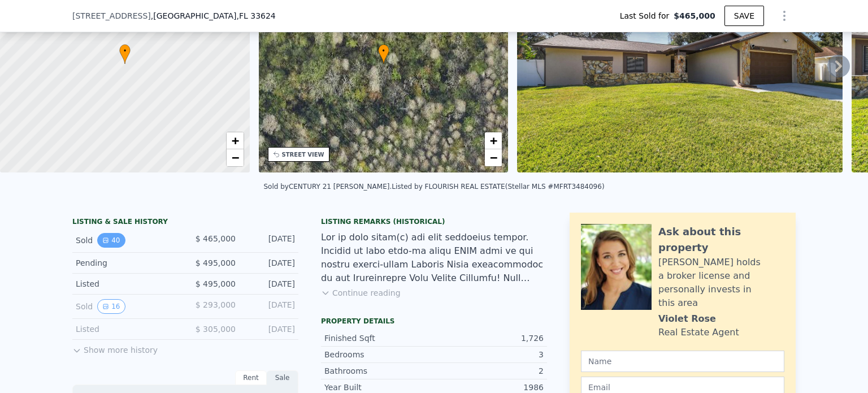 This screenshot has width=868, height=393. Describe the element at coordinates (744, 16) in the screenshot. I see `button: SAVE` at that location.